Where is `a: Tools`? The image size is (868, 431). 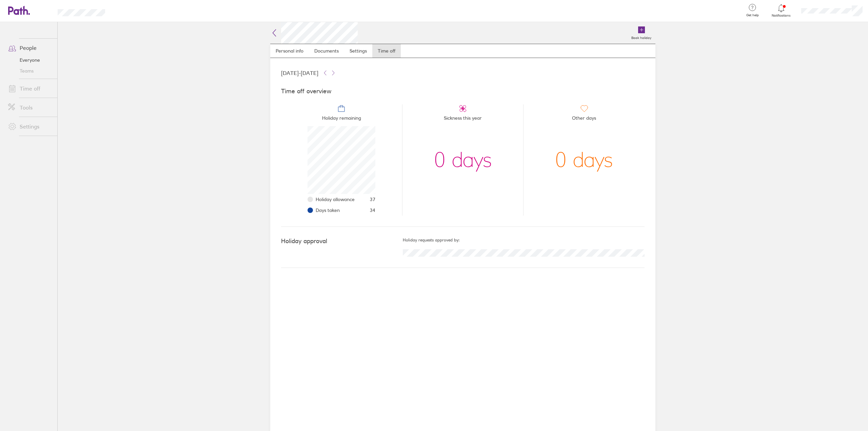
a: Tools is located at coordinates (30, 108).